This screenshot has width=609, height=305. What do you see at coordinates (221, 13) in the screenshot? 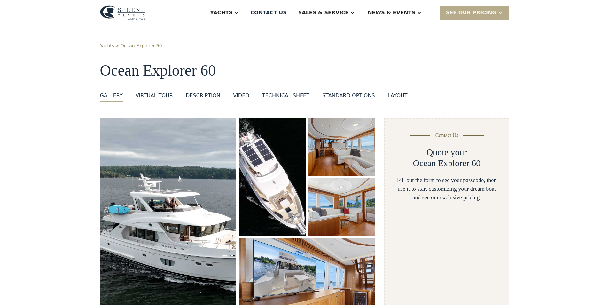
I see `div: Yachts` at bounding box center [221, 13].